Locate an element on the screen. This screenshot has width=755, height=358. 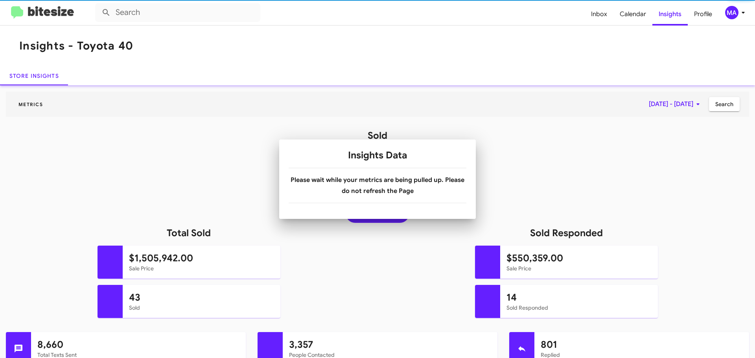
span: Inbox is located at coordinates (599, 14).